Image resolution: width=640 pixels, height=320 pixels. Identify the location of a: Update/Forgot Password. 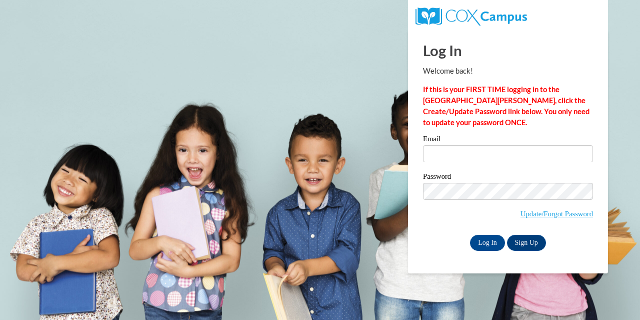
(557, 214).